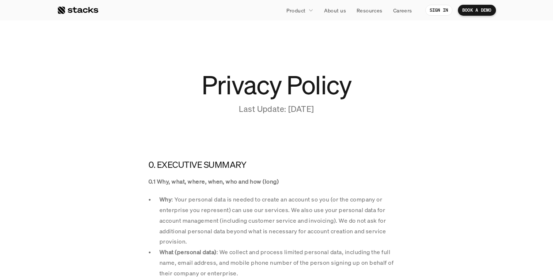 The height and width of the screenshot is (279, 553). What do you see at coordinates (477, 10) in the screenshot?
I see `a: BOOK A DEMO` at bounding box center [477, 10].